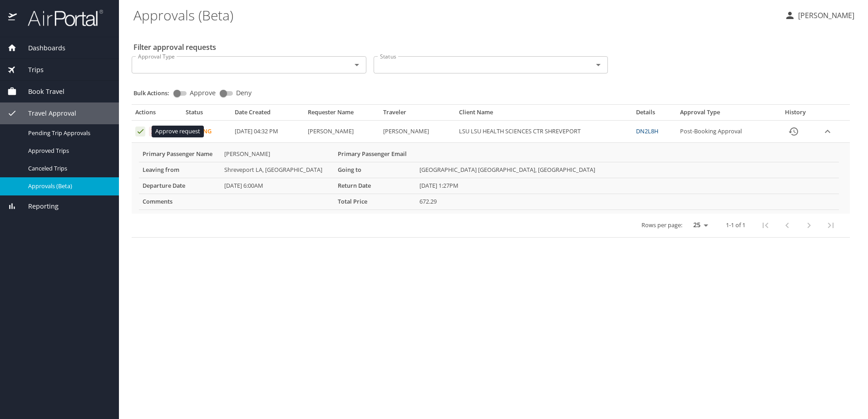 The width and height of the screenshot is (868, 419). I want to click on th: Primary Passenger Name, so click(180, 155).